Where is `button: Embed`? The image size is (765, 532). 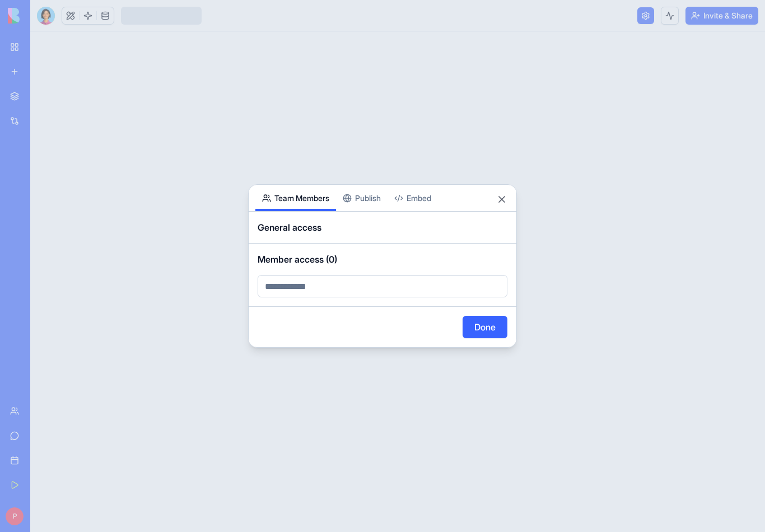 button: Embed is located at coordinates (413, 198).